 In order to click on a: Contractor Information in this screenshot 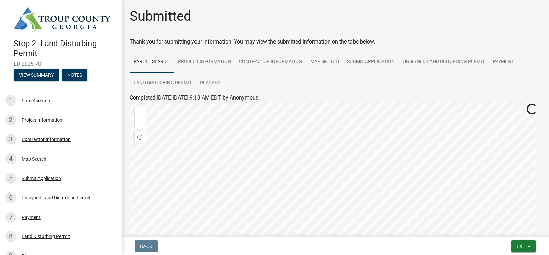, I will do `click(271, 62)`.